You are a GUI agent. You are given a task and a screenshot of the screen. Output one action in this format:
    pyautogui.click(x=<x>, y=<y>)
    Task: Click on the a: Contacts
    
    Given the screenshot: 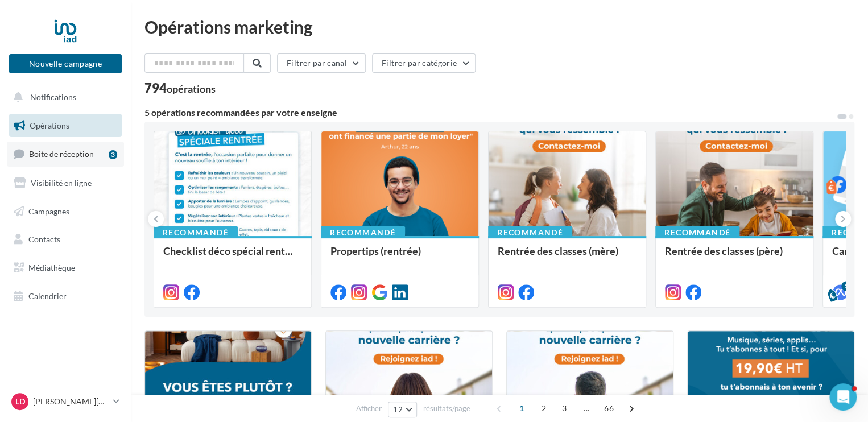 What is the action you would take?
    pyautogui.click(x=65, y=239)
    